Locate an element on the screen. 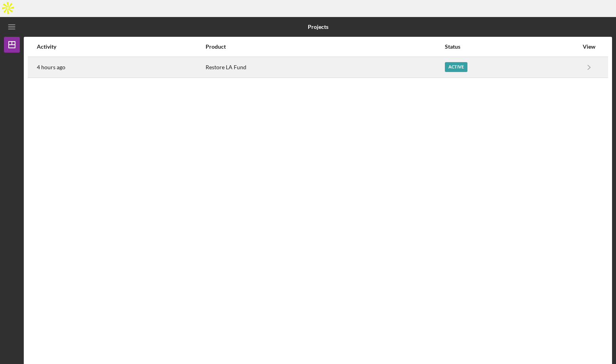  div: Product is located at coordinates (325, 47).